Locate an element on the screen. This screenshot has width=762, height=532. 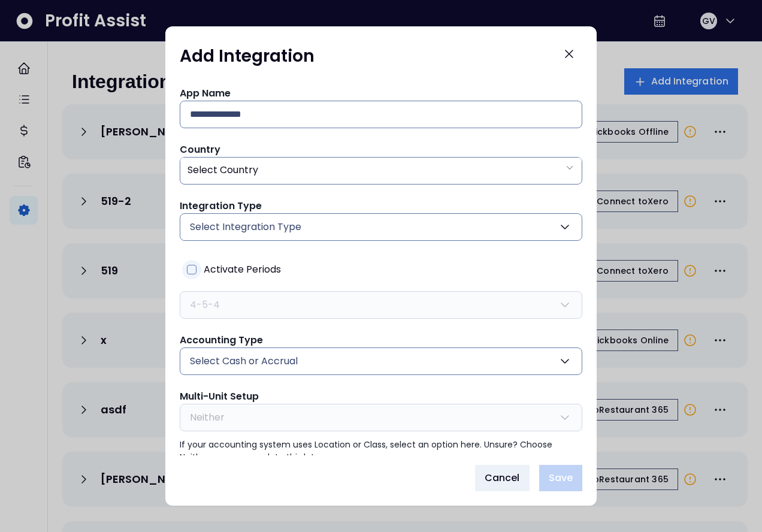
span: Integration Type is located at coordinates (221, 205).